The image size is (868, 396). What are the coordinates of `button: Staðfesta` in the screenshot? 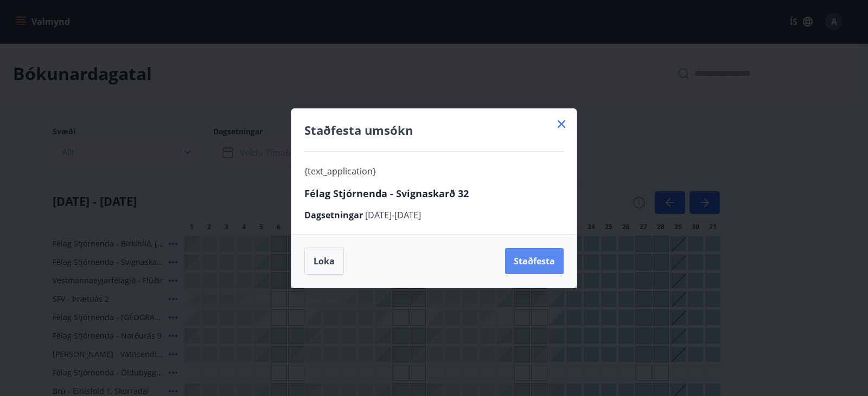 It's located at (534, 261).